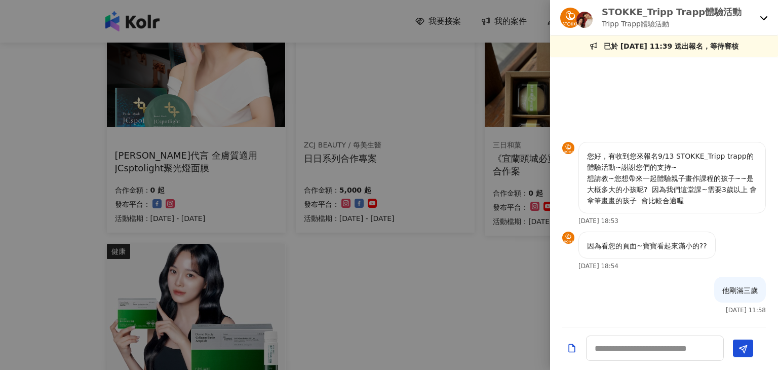 This screenshot has width=778, height=370. What do you see at coordinates (672, 178) in the screenshot?
I see `p: 您好，有收到您來報名9/13 STOKKE_Tripp trapp的體驗活動~謝謝您們的支持~ 想請教~您想帶來一起體驗親子畫作課程的孩子~~是大概多大的小孩呢? 因為我們這堂課~需要3歲以上 ...` at bounding box center [672, 178].